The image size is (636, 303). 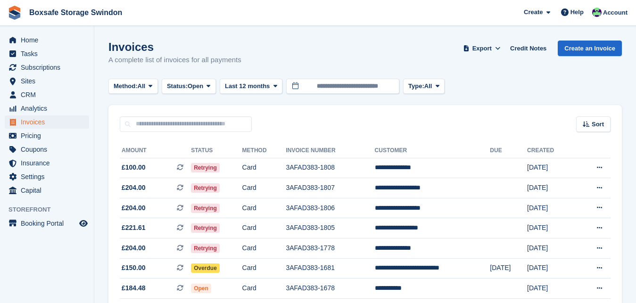 I want to click on span: Sites, so click(x=49, y=81).